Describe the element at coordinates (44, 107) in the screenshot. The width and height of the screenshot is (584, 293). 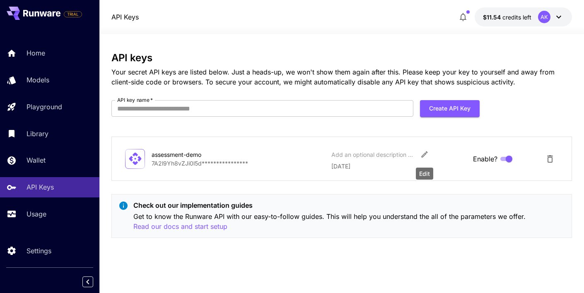
I see `p: Playground` at that location.